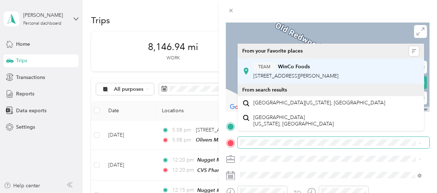  What do you see at coordinates (265, 90) in the screenshot?
I see `span: From search results` at bounding box center [265, 90].